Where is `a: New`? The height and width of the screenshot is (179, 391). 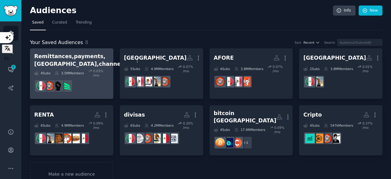 a: New is located at coordinates (371, 11).